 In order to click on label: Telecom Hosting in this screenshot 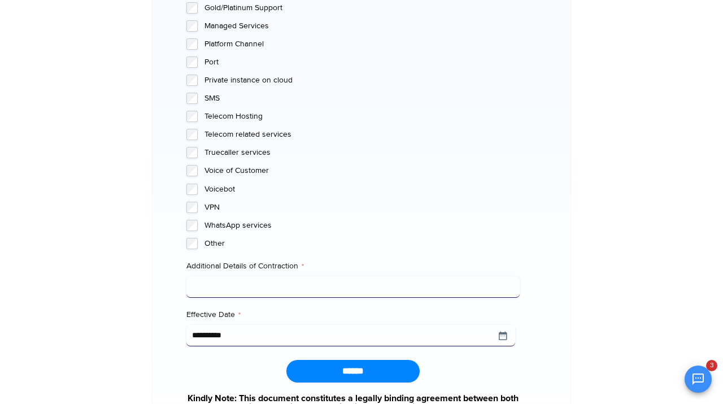, I will do `click(362, 116)`.